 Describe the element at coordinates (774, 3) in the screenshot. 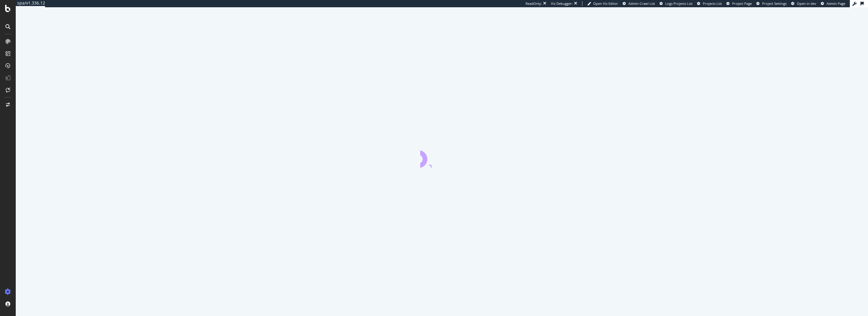

I see `span: Project Settings` at that location.